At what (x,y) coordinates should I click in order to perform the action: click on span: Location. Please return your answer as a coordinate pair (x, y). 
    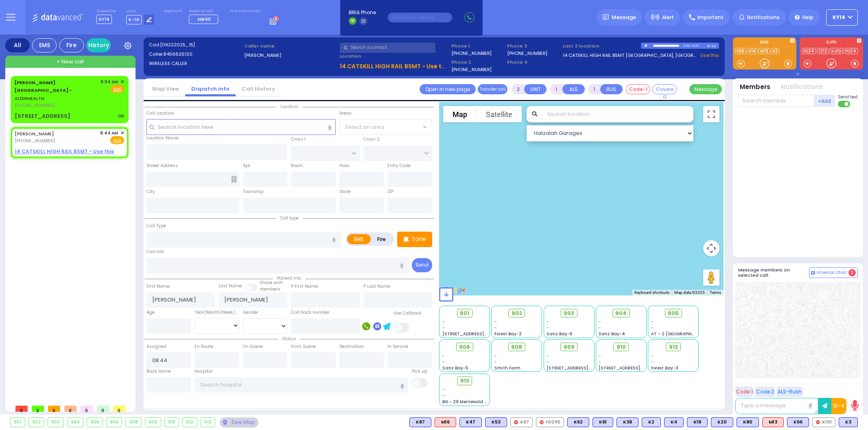
    Looking at the image, I should click on (289, 106).